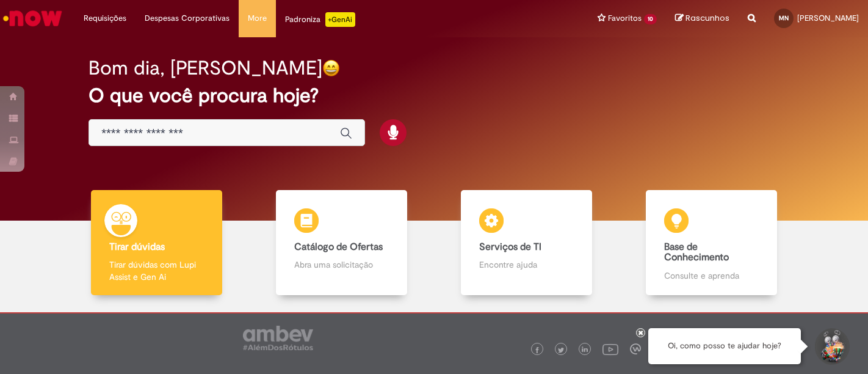  What do you see at coordinates (527, 265) in the screenshot?
I see `p: Encontre ajuda` at bounding box center [527, 265].